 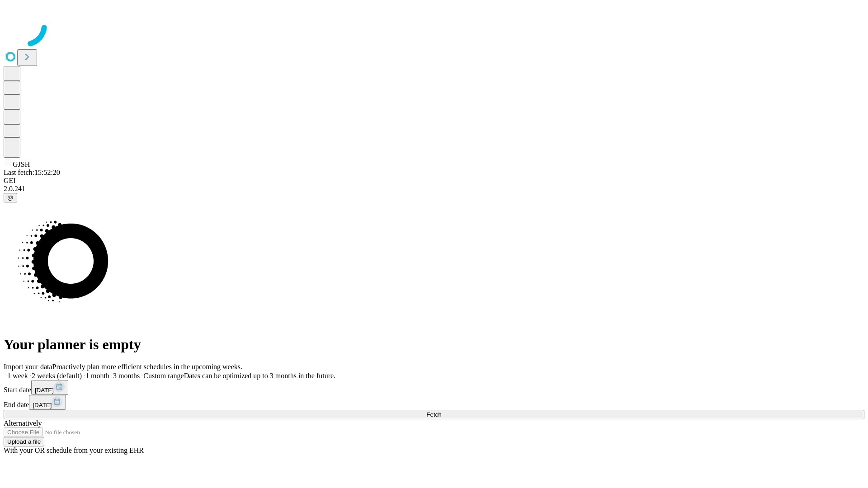 I want to click on div: 2.0.241, so click(x=434, y=189).